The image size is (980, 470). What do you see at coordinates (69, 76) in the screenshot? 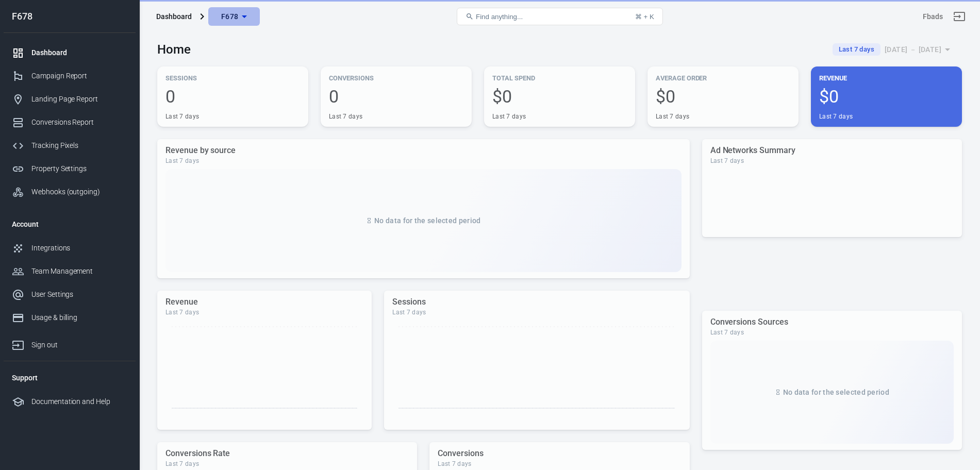
I see `a: Campaign Report` at bounding box center [69, 76].